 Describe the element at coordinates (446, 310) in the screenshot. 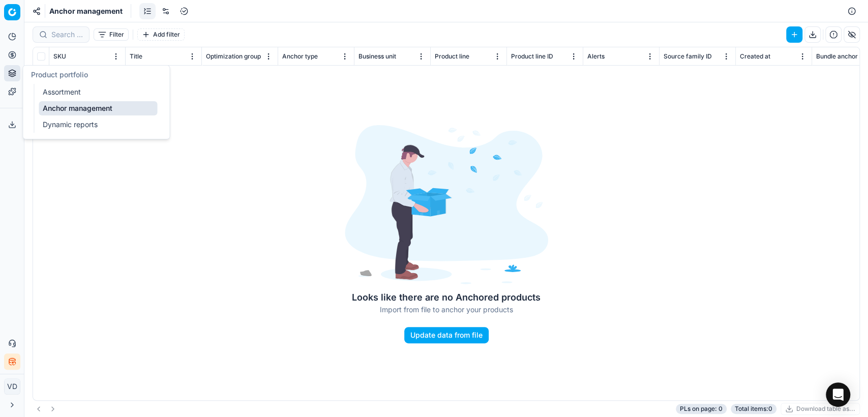

I see `div: Import from file to anchor your products` at that location.